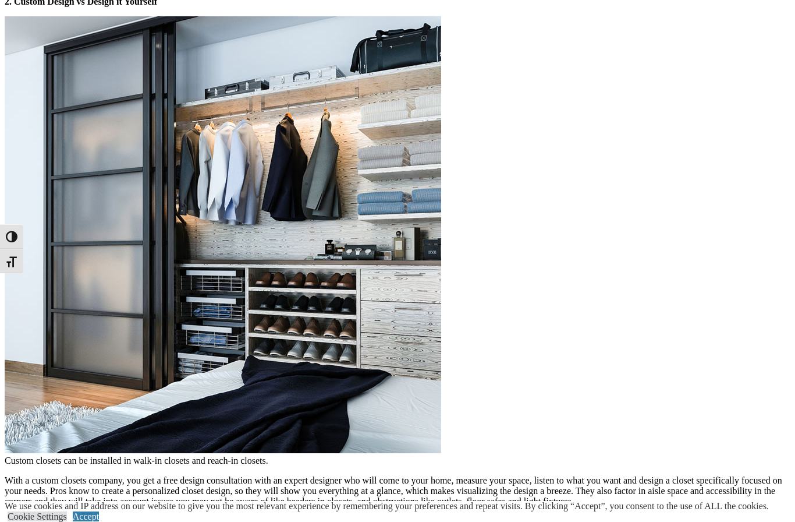 The width and height of the screenshot is (795, 522). Describe the element at coordinates (223, 235) in the screenshot. I see `img: Reach-in custom closet` at that location.